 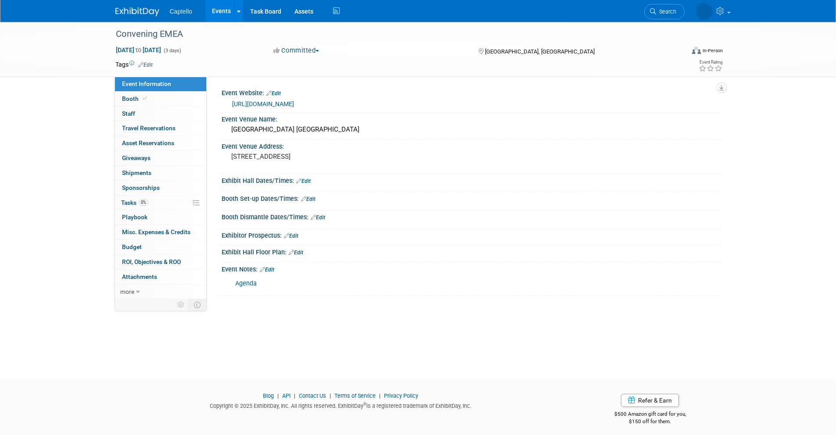 What do you see at coordinates (129, 114) in the screenshot?
I see `span: Staff` at bounding box center [129, 114].